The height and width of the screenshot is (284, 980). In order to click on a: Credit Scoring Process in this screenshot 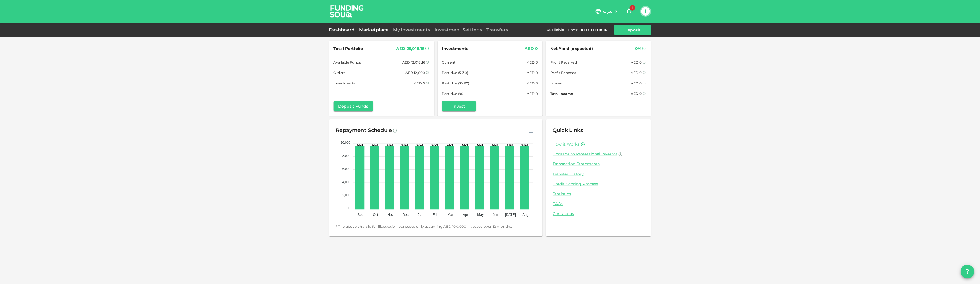, I will do `click(598, 184)`.